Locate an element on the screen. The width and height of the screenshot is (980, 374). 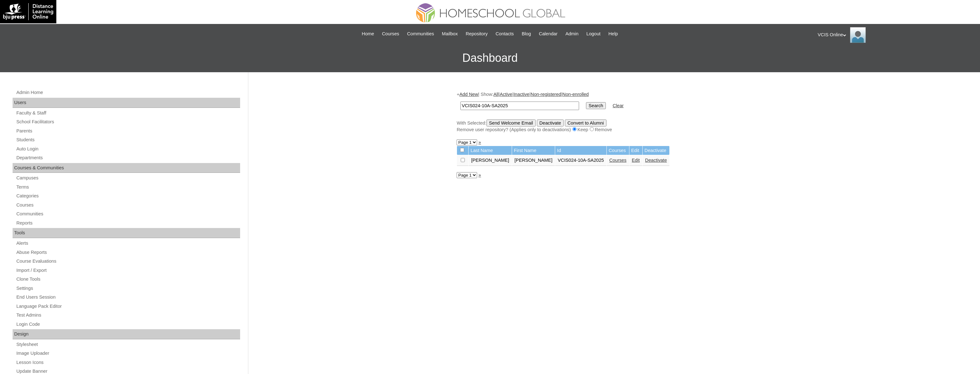
a: Test Admins is located at coordinates (128, 314).